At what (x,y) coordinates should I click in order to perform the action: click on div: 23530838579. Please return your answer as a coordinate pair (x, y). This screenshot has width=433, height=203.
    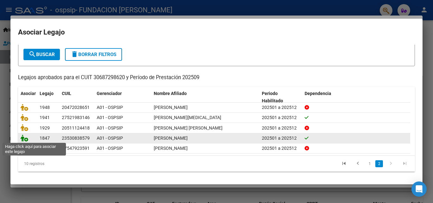
    Looking at the image, I should click on (76, 138).